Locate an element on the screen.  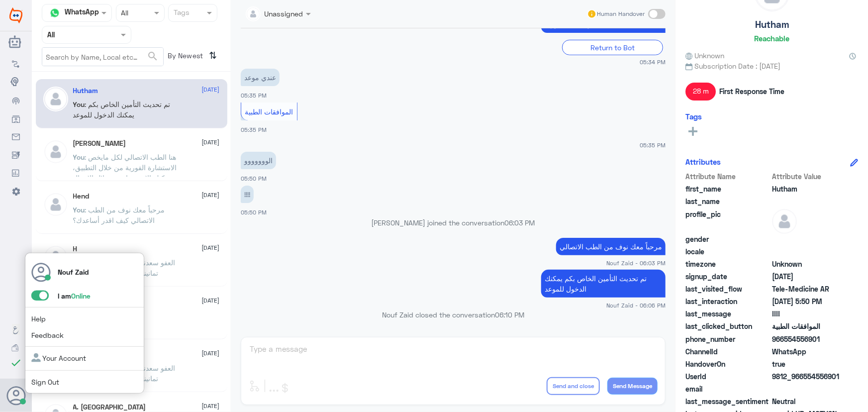
span: By Newest is located at coordinates (185, 57).